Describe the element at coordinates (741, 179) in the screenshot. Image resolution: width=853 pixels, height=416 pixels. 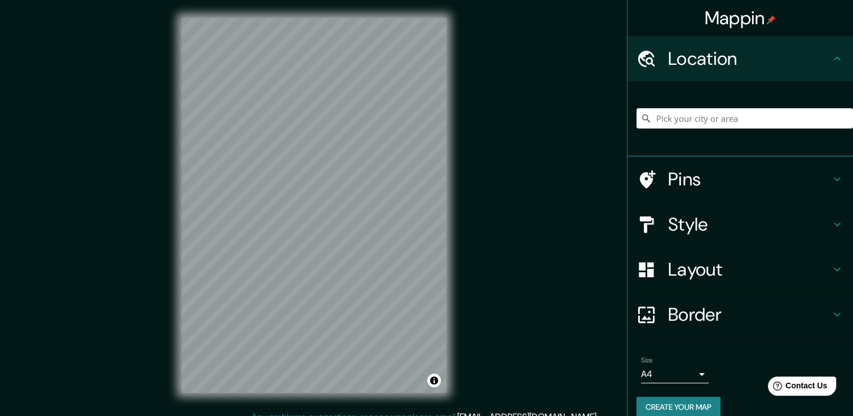
I see `div: Pins` at that location.